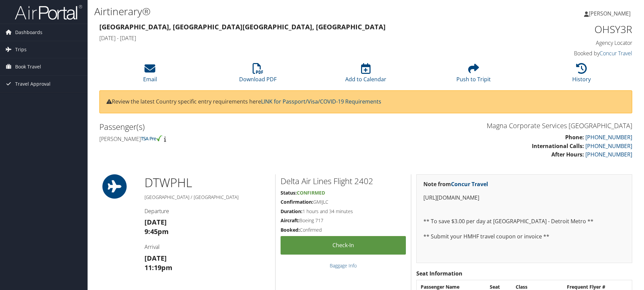  Describe the element at coordinates (290, 230) in the screenshot. I see `strong: Booked:` at that location.